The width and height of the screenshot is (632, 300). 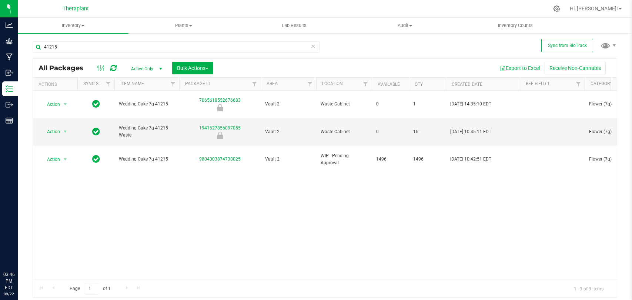 I want to click on a: 9804303874738025, so click(x=220, y=159).